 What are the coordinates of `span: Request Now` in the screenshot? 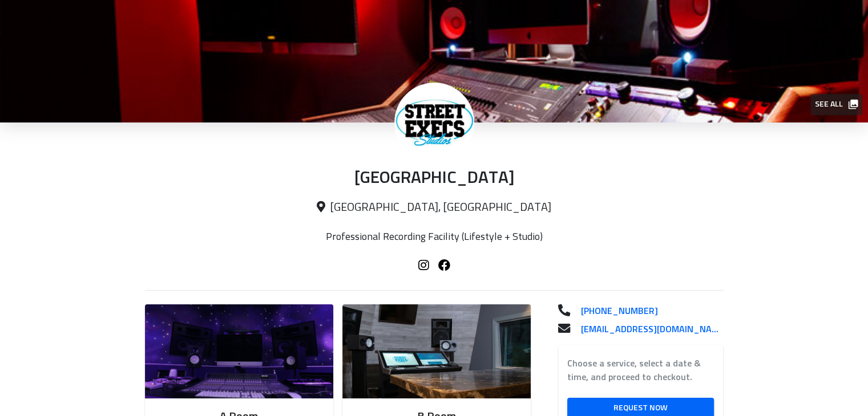 It's located at (641, 408).